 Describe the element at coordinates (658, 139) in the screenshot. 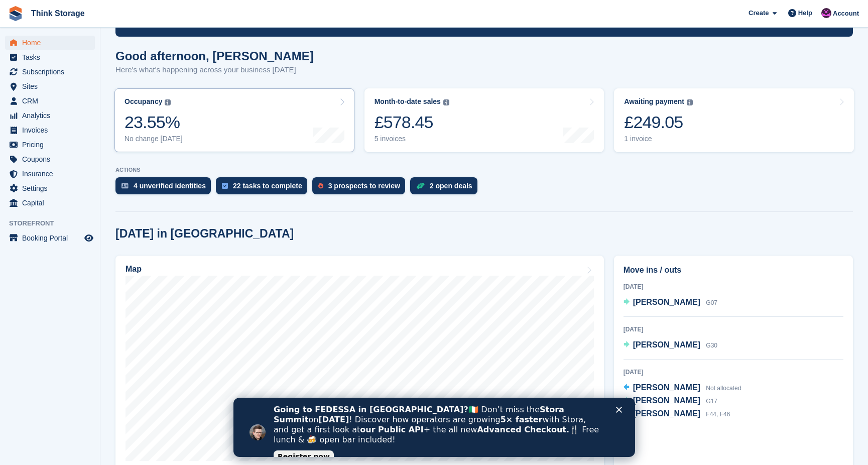

I see `div: 1 invoice` at that location.